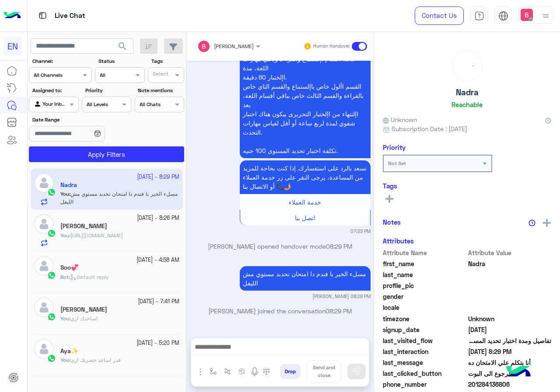  I want to click on span: اساعدك ازي, so click(84, 318).